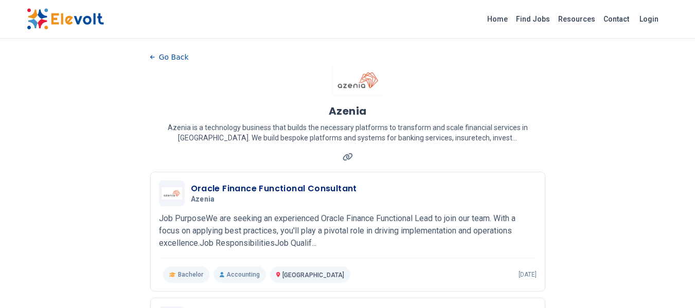 The width and height of the screenshot is (695, 308). Describe the element at coordinates (169, 57) in the screenshot. I see `button: Go Back` at that location.